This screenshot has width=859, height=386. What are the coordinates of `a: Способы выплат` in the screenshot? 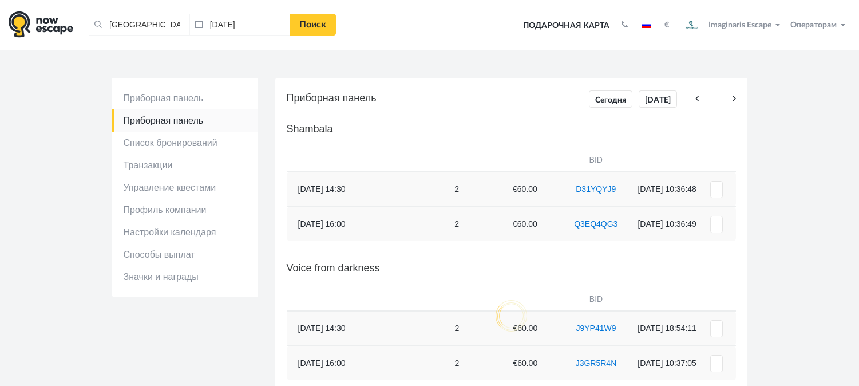 It's located at (185, 254).